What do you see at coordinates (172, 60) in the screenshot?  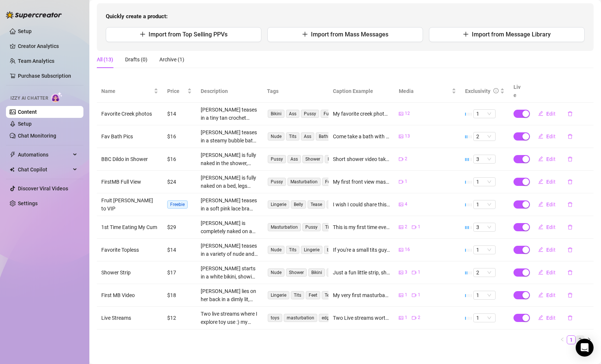 I see `div: Archive (1)` at bounding box center [172, 60].